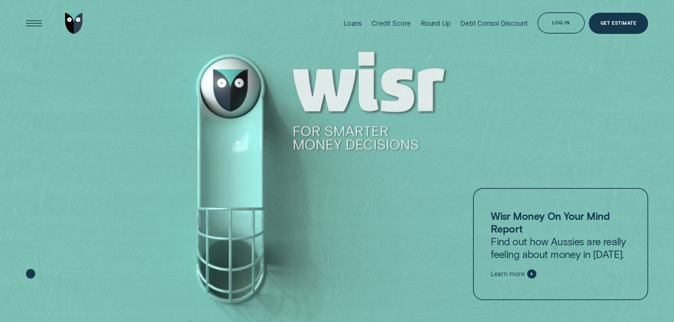 This screenshot has width=674, height=322. What do you see at coordinates (34, 23) in the screenshot?
I see `button: Open Menu` at bounding box center [34, 23].